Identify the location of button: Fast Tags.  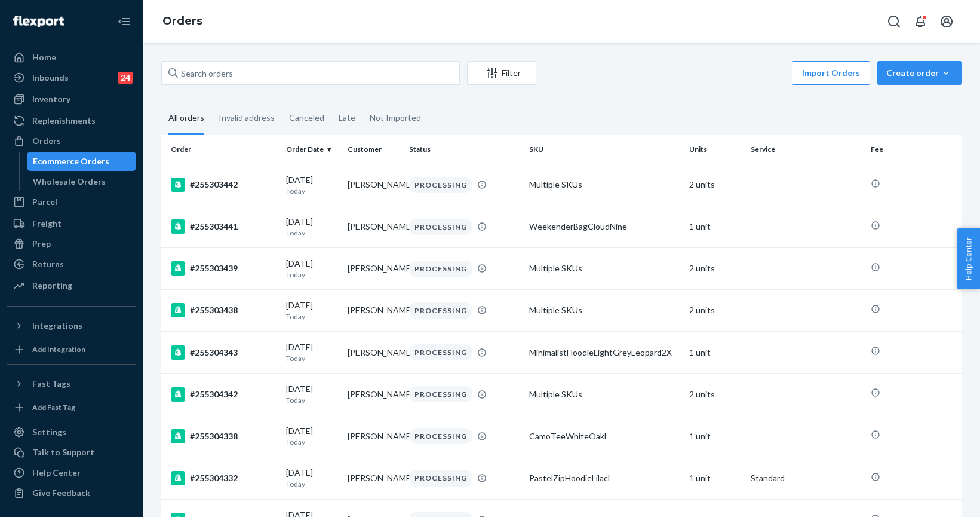
(72, 383).